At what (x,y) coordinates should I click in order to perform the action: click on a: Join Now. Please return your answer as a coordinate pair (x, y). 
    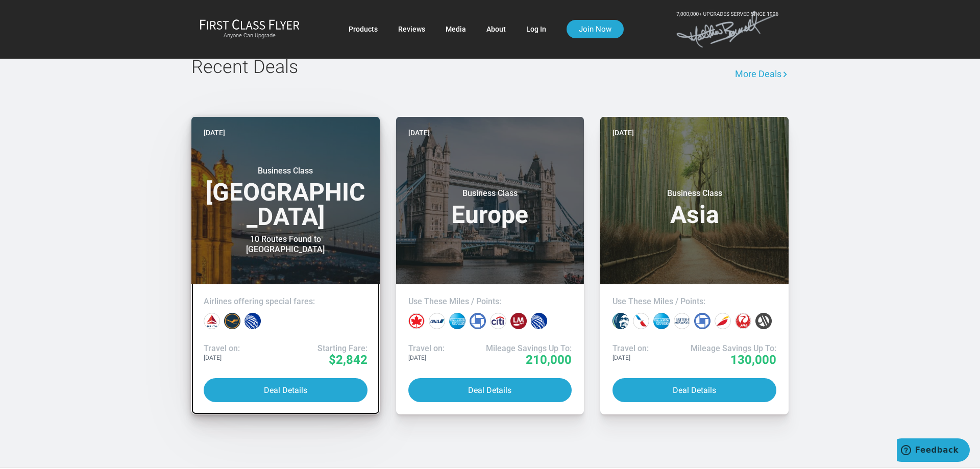
    Looking at the image, I should click on (595, 29).